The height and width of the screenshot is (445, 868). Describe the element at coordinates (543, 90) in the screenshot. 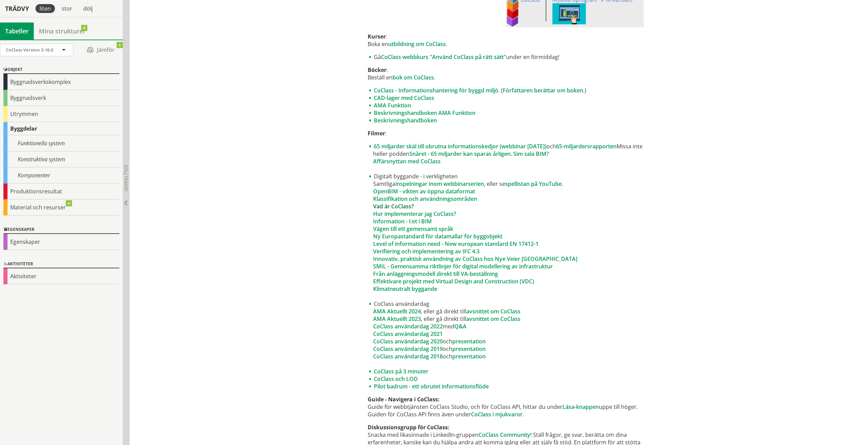

I see `a: Författaren berättar om boken` at that location.